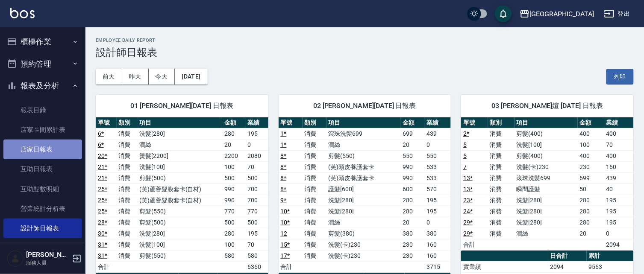 Image resolution: width=644 pixels, height=274 pixels. I want to click on button: 今天, so click(162, 77).